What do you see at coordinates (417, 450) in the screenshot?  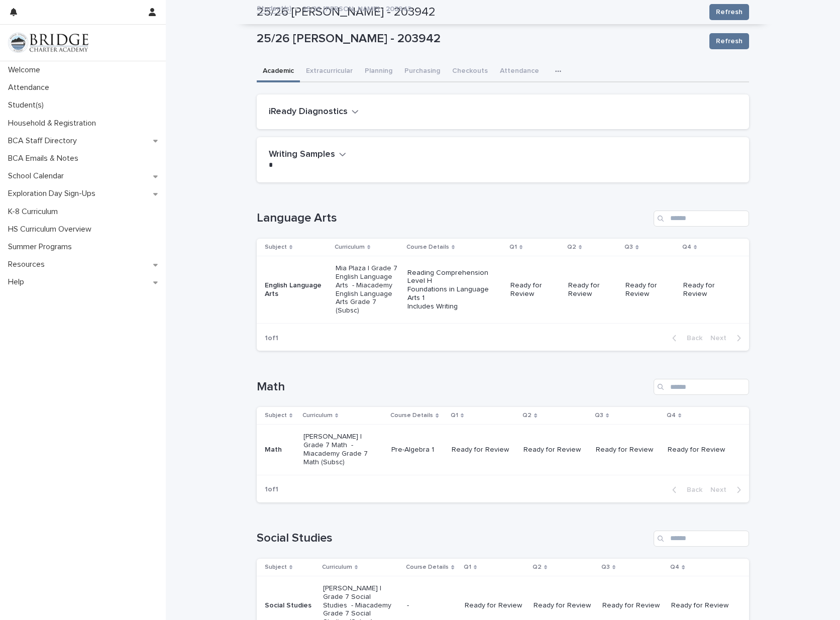 I see `p: Pre-Algebra 1` at bounding box center [417, 450].